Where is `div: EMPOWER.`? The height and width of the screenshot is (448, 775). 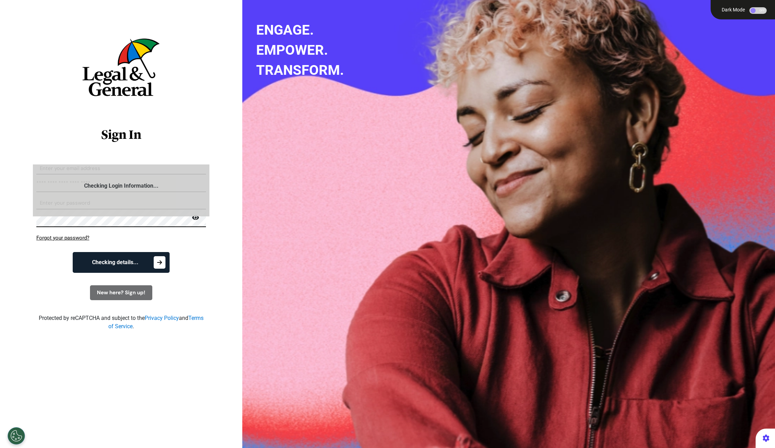
div: EMPOWER. is located at coordinates (515, 50).